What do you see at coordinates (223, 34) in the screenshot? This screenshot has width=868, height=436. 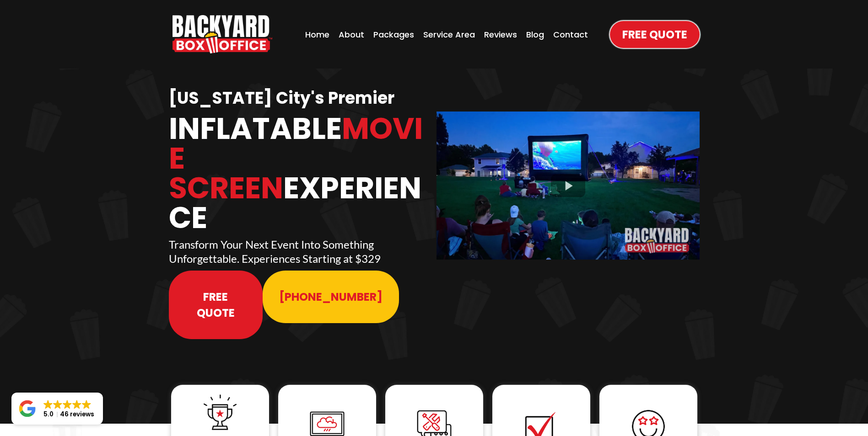 I see `a: https://www.backyardboxoffice.com` at bounding box center [223, 34].